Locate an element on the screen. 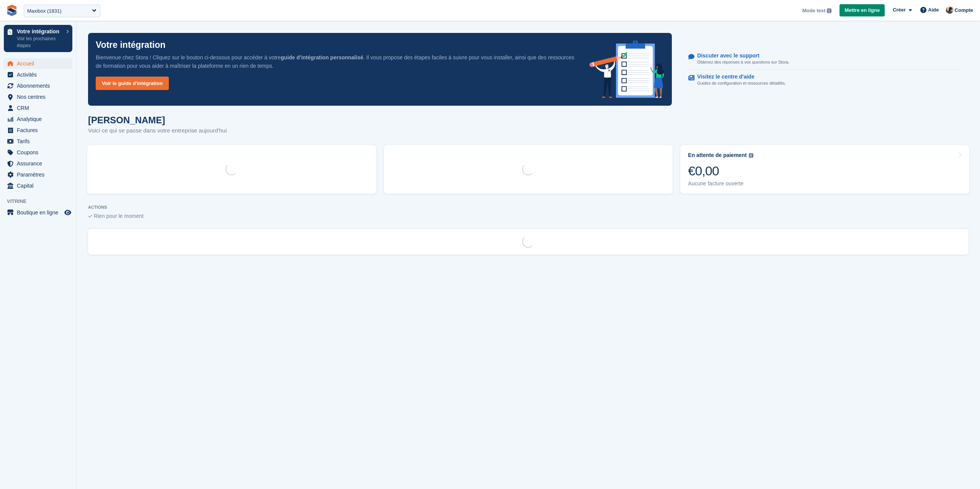  img: onboarding-info-6c161a55d2c0e0a8cae90662b2fe09162a5109e8cc188191df67fb4f79e88e88.svg is located at coordinates (627, 69).